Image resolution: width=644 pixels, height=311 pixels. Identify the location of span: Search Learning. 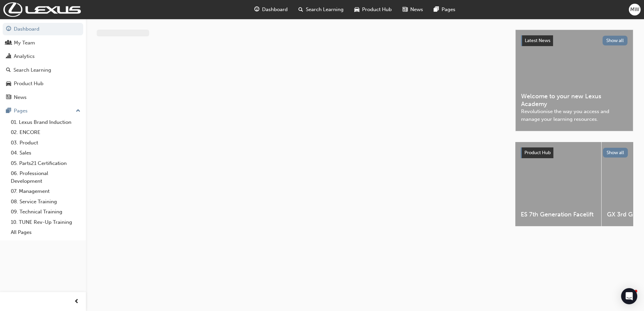
(325, 9).